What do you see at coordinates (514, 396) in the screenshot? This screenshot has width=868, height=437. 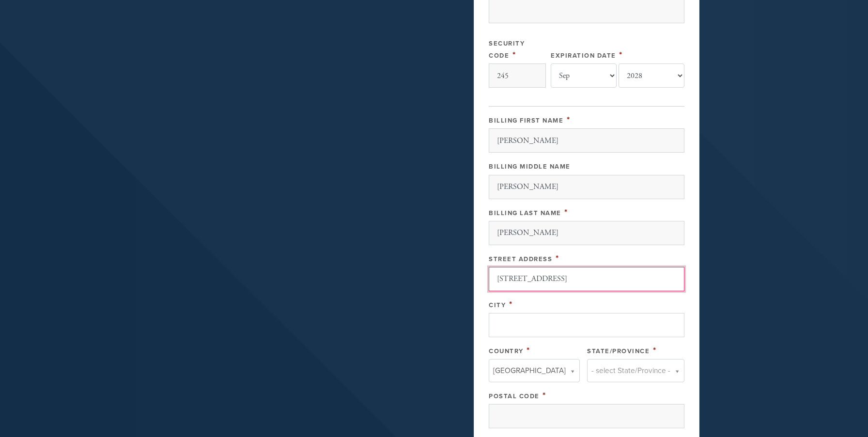 I see `label: Postal Code` at bounding box center [514, 396].